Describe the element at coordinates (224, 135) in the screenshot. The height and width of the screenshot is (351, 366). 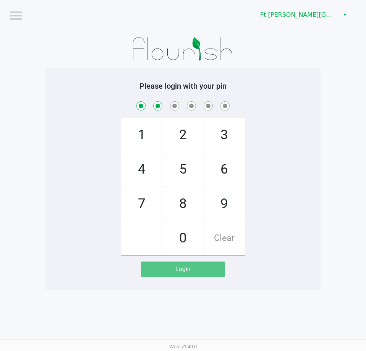
I see `span: 3` at that location.